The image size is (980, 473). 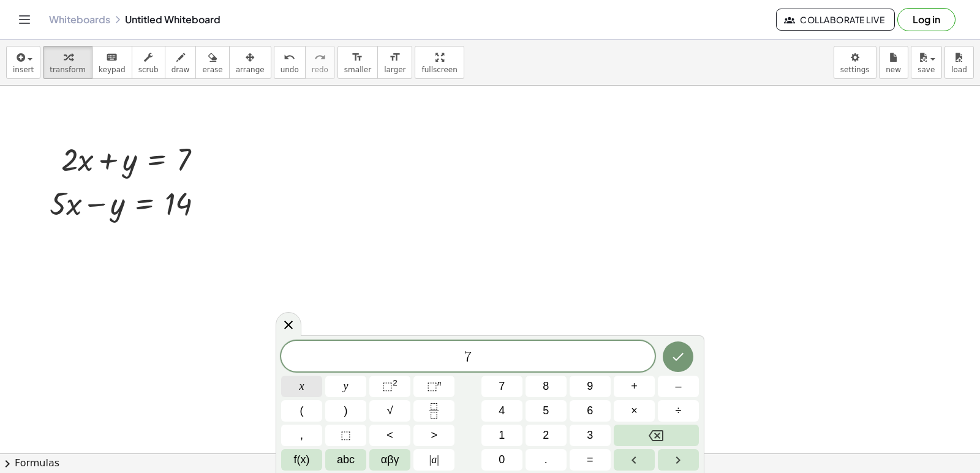 What do you see at coordinates (545, 386) in the screenshot?
I see `span: 8` at bounding box center [545, 386].